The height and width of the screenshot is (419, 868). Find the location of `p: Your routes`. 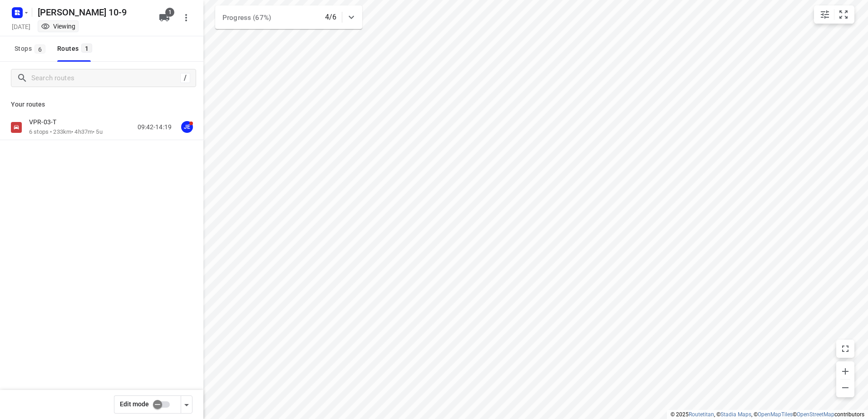

p: Your routes is located at coordinates (102, 104).